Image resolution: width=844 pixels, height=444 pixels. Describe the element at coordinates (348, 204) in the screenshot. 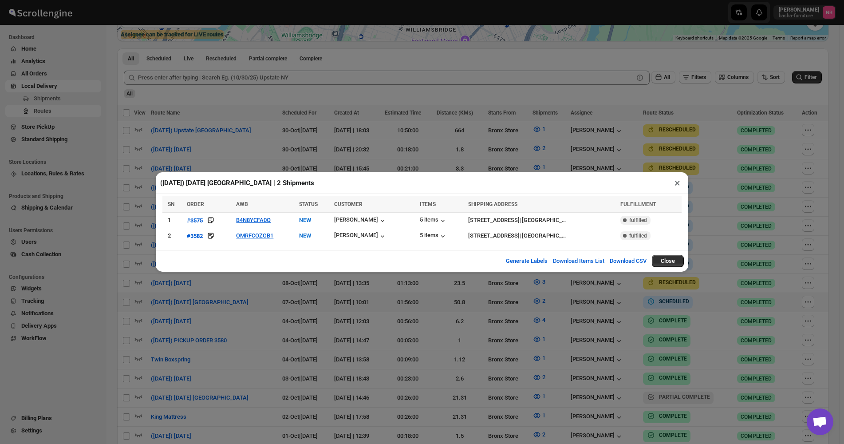

I see `span: CUSTOMER` at that location.